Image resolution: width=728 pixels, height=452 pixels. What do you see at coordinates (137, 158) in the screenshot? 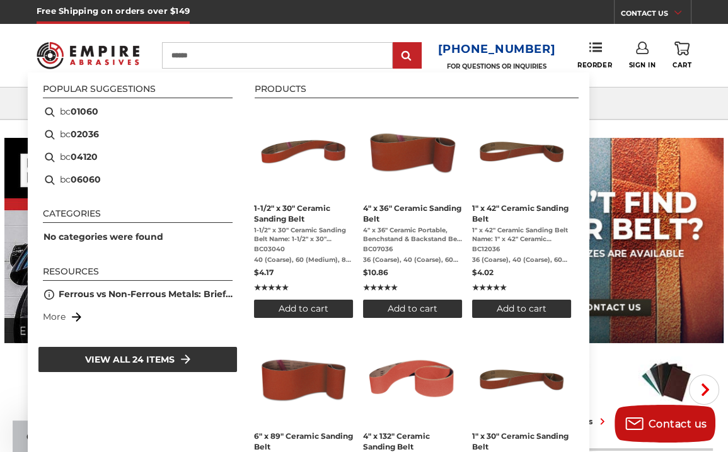
I see `li: bc04120` at bounding box center [137, 158].